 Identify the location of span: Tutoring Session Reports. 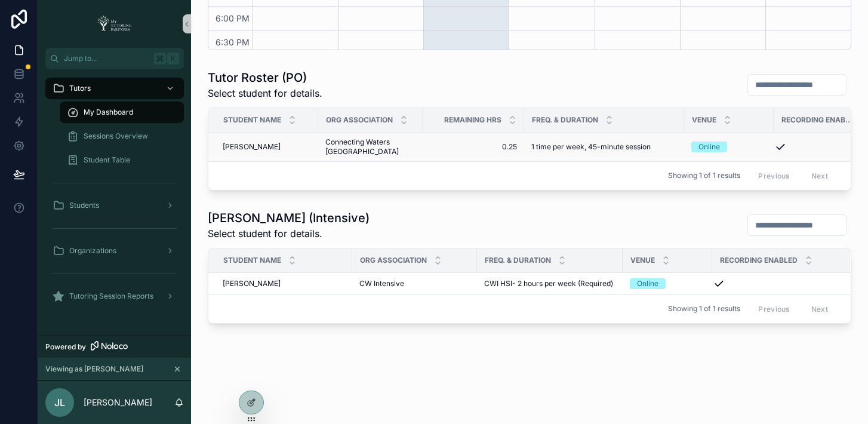
(111, 296).